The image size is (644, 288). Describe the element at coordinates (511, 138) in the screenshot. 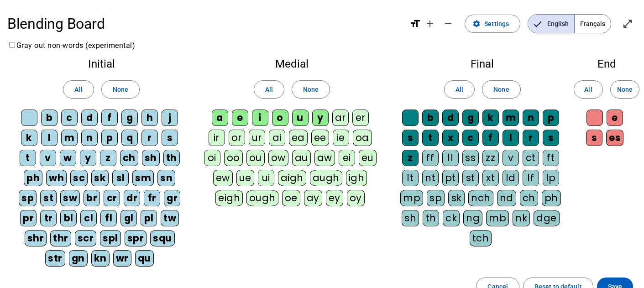

I see `div: l` at that location.